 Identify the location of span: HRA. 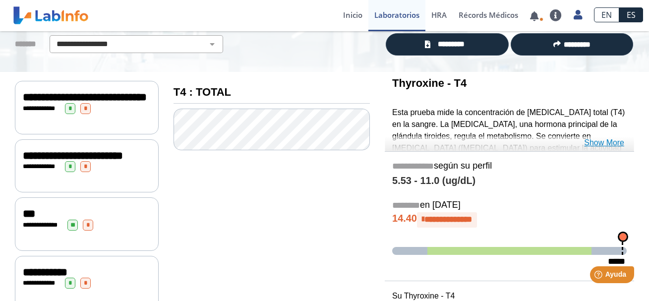
(439, 15).